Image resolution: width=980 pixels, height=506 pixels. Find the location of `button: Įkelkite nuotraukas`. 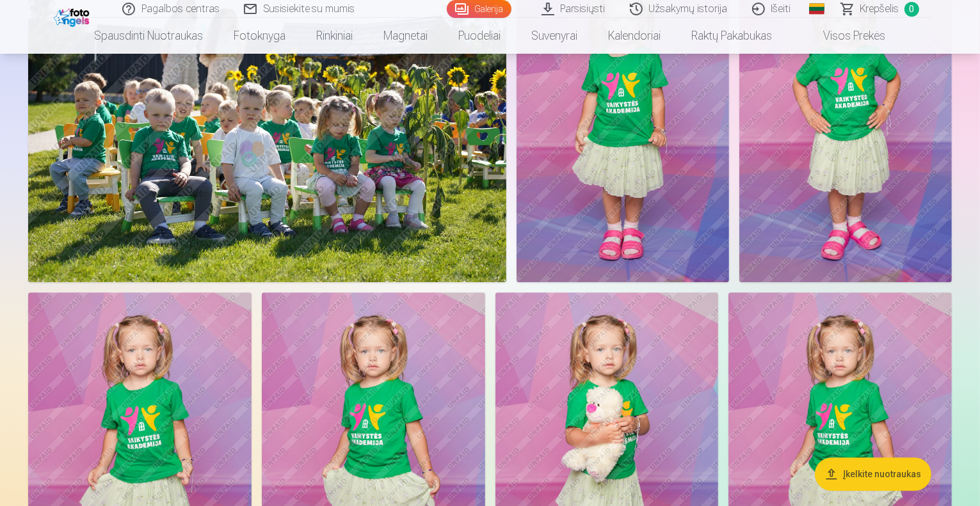

button: Įkelkite nuotraukas is located at coordinates (873, 475).